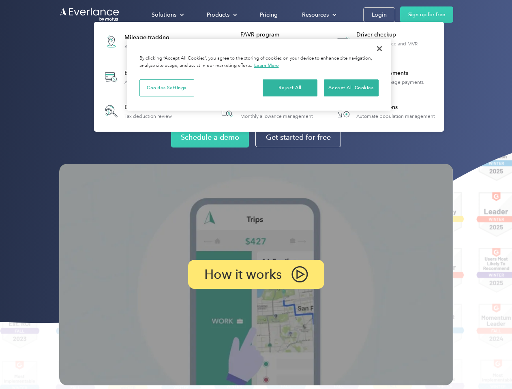  What do you see at coordinates (167, 88) in the screenshot?
I see `button: Cookies Settings` at bounding box center [167, 88].